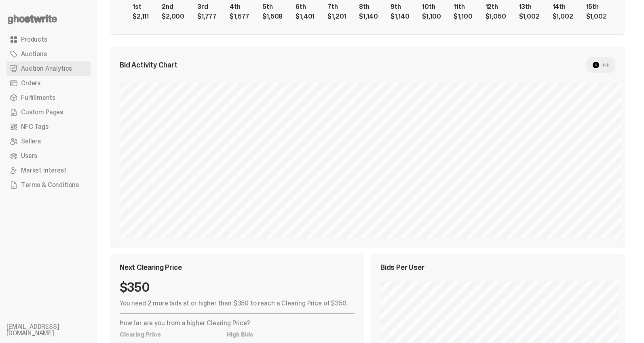 The height and width of the screenshot is (343, 644). What do you see at coordinates (273, 17) in the screenshot?
I see `div: $1,508` at bounding box center [273, 17].